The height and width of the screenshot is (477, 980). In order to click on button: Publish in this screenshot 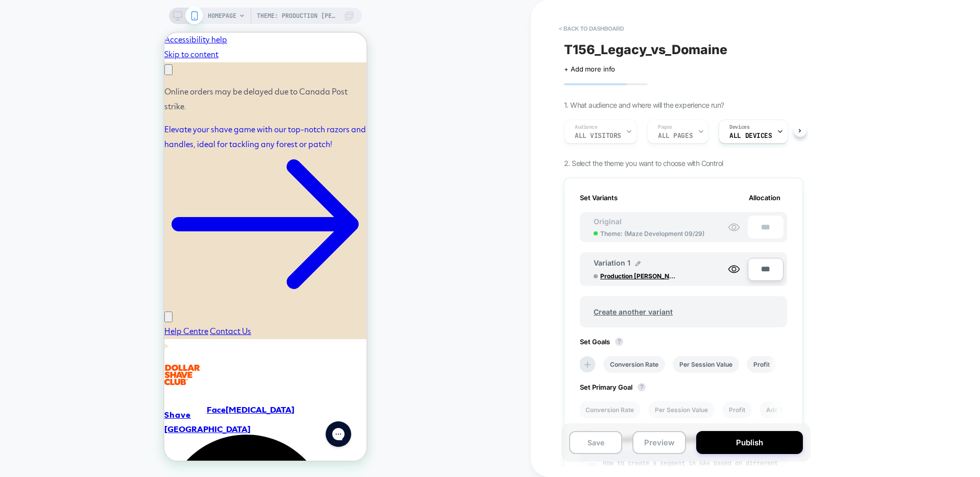, I will do `click(749, 442)`.